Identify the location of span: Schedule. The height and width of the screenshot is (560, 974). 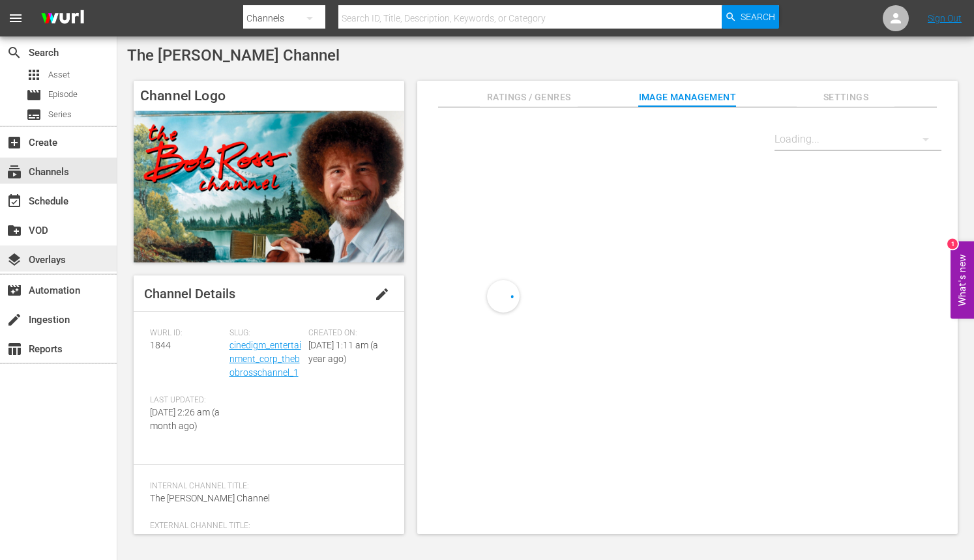
(14, 202).